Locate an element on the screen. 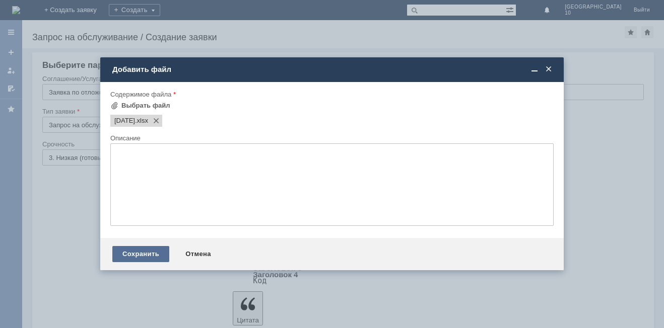 This screenshot has height=328, width=664. div: Описание is located at coordinates (331, 138).